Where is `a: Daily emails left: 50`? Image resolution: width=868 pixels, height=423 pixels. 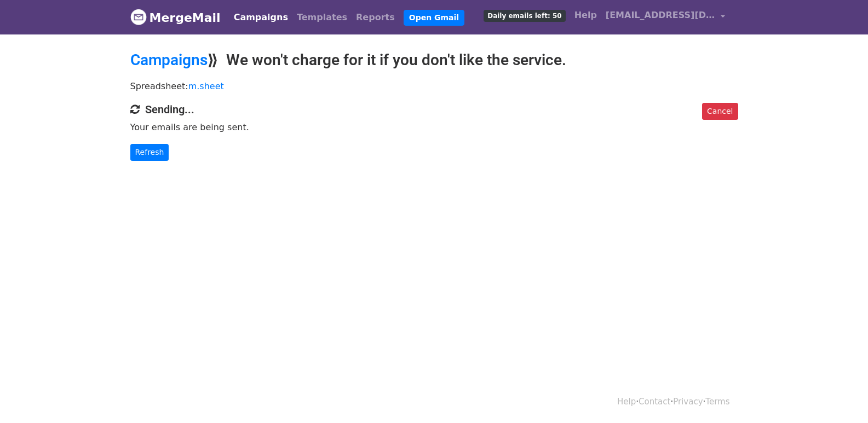 a: Daily emails left: 50 is located at coordinates (524, 16).